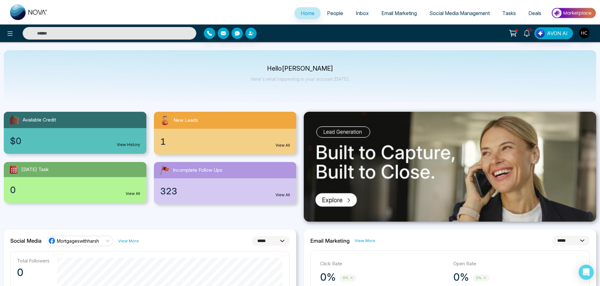 The image size is (600, 286). I want to click on a: Deals, so click(535, 13).